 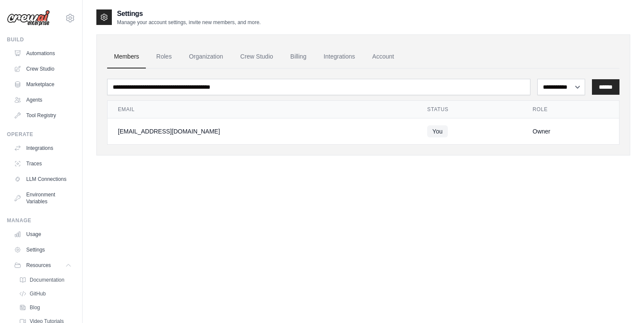 What do you see at coordinates (206, 57) in the screenshot?
I see `a: Organization` at bounding box center [206, 57].